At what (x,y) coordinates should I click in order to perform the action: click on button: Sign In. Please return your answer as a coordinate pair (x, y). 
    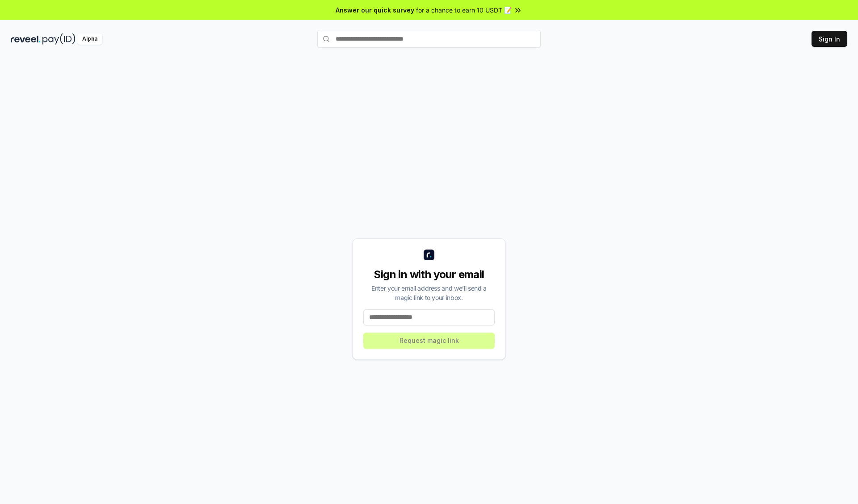
    Looking at the image, I should click on (829, 38).